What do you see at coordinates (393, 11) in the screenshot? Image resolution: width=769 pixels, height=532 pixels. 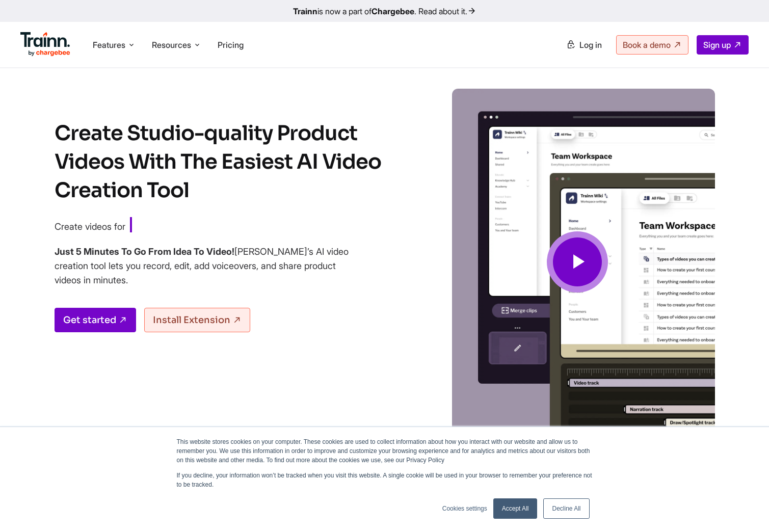 I see `b: Chargebee` at bounding box center [393, 11].